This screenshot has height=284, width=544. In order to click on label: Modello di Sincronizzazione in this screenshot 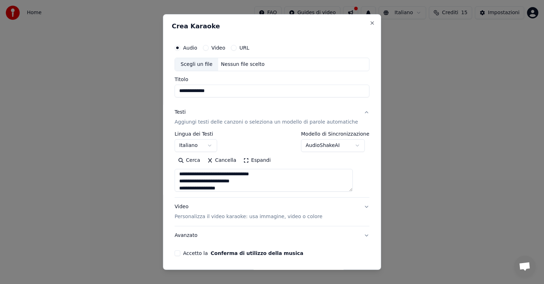, I will do `click(335, 134)`.